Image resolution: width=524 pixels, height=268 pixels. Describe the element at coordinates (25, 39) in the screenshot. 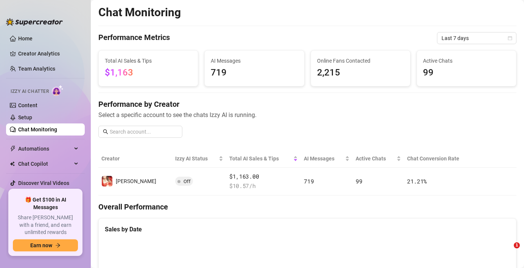

I see `a: Home` at that location.